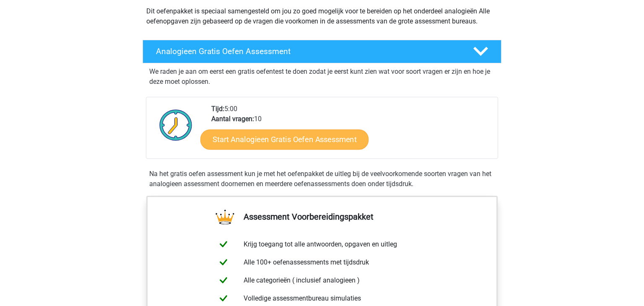  I want to click on b: Aantal vragen:, so click(233, 119).